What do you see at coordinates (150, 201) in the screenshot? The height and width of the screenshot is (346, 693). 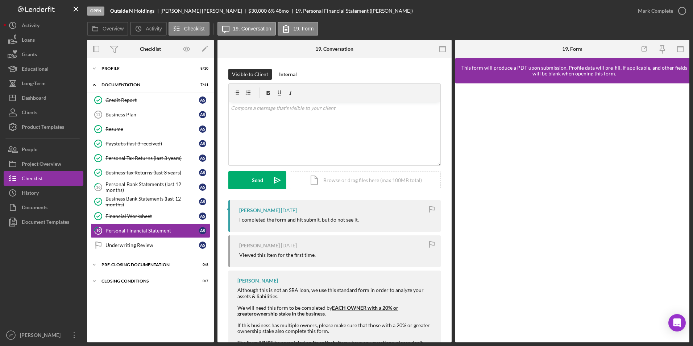 I see `a: Business Bank Statements (last 12 months)AS` at bounding box center [150, 201].